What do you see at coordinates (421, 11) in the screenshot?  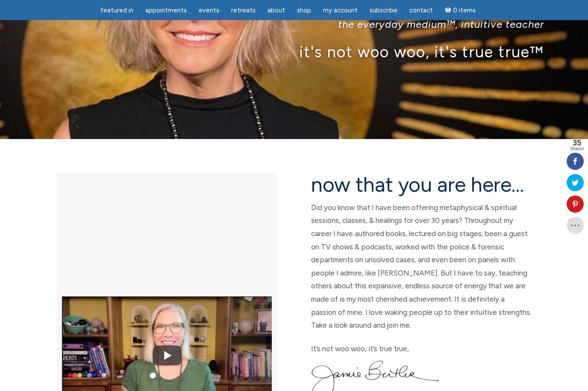 I see `span: Contact` at bounding box center [421, 11].